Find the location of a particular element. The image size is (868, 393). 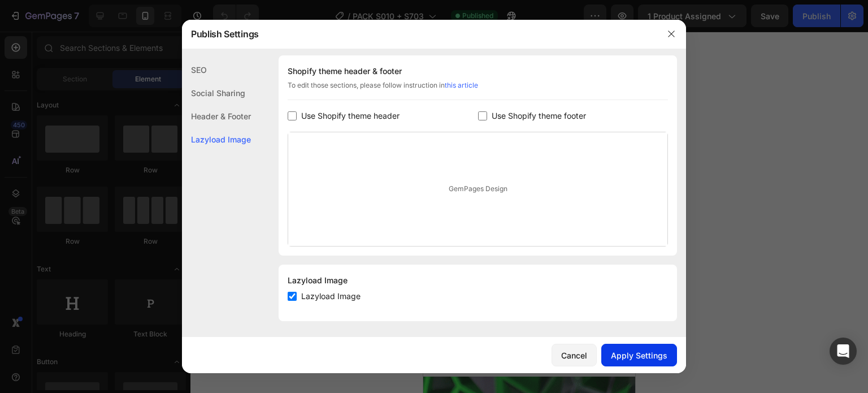

div: Publish Settings is located at coordinates (419, 34).